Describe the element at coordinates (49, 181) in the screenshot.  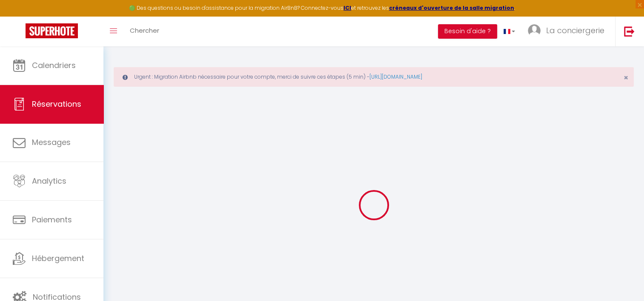
I see `span: Analytics` at that location.